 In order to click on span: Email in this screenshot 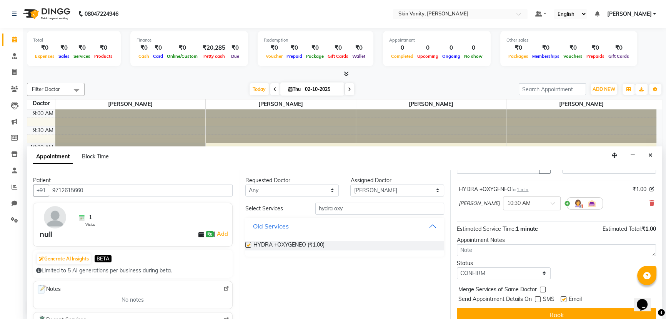, I will do `click(576, 299)`.